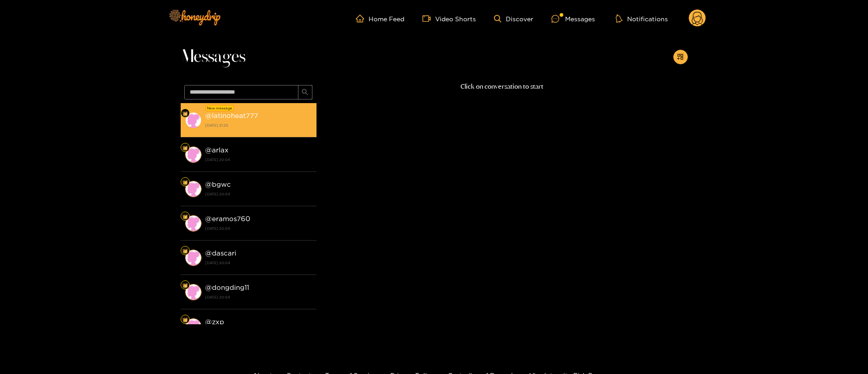 This screenshot has width=868, height=374. Describe the element at coordinates (449, 18) in the screenshot. I see `a: Video Shorts` at that location.